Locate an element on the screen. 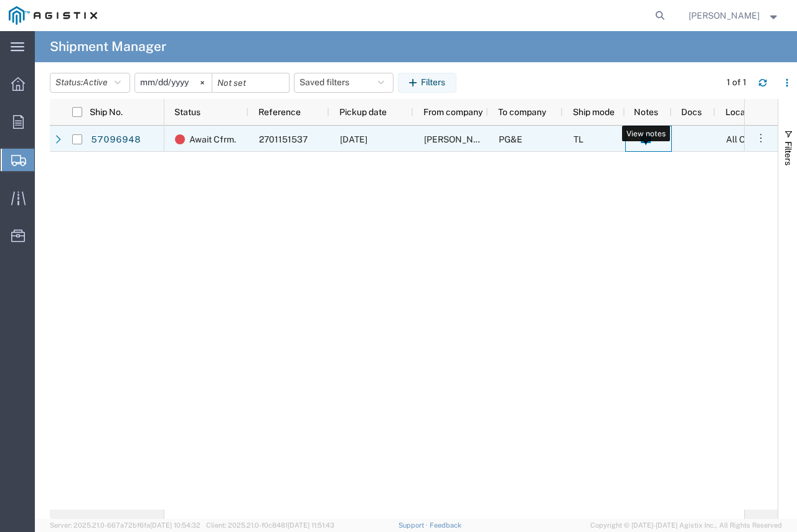 The image size is (797, 532). span: To company is located at coordinates (522, 112).